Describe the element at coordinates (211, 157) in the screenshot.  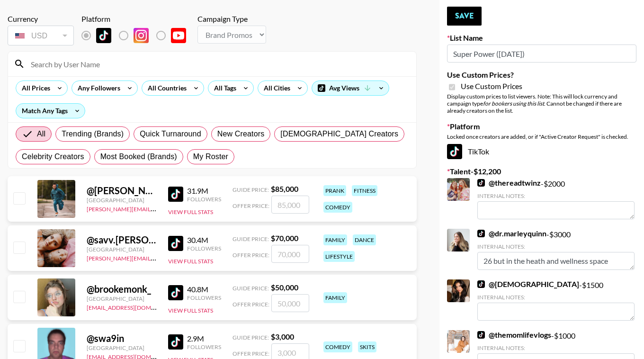
I see `span: My Roster` at that location.